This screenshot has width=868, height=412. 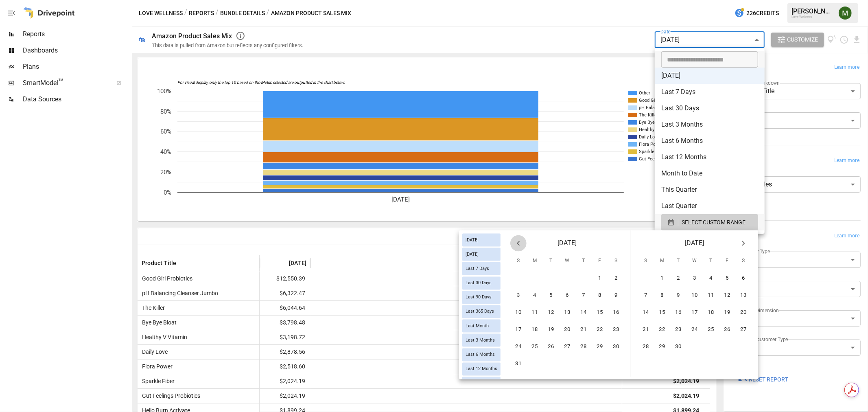 What do you see at coordinates (479, 283) in the screenshot?
I see `span: Last 30 Days` at bounding box center [479, 283].